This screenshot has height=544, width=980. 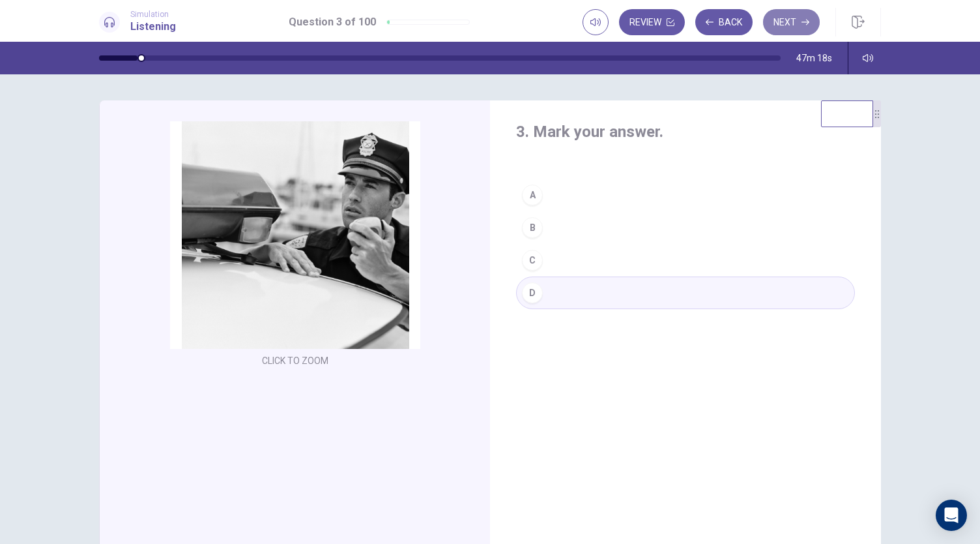 I want to click on button: Review, so click(x=652, y=22).